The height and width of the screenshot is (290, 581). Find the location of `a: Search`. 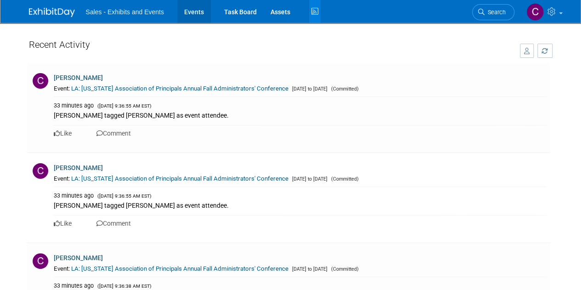

a: Search is located at coordinates (493, 12).